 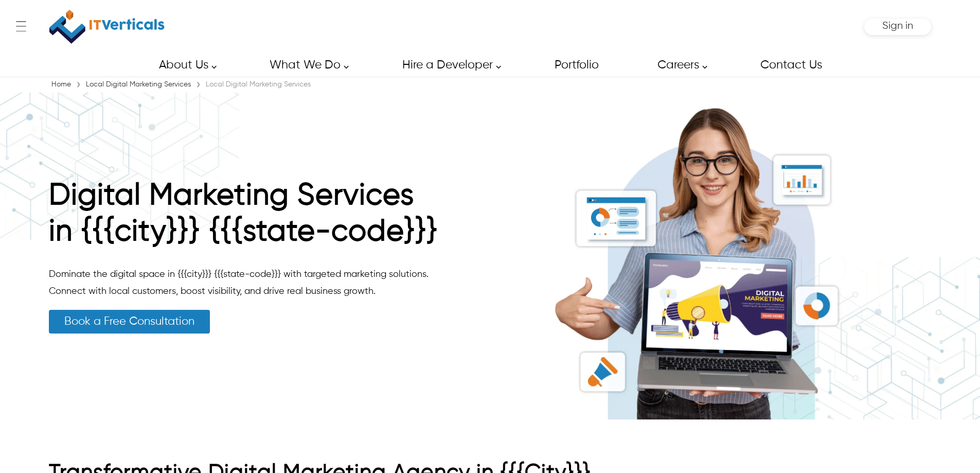 What do you see at coordinates (679, 65) in the screenshot?
I see `a: Careers` at bounding box center [679, 65].